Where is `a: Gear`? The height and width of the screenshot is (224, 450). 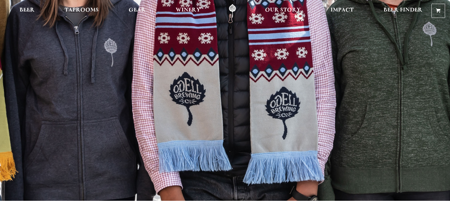 a: Gear is located at coordinates (137, 11).